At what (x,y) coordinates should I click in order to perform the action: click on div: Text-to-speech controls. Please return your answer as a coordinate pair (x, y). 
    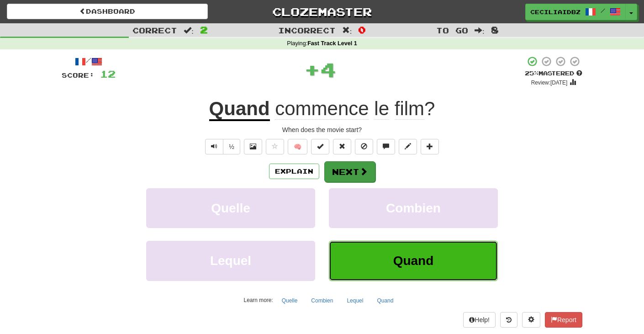
    Looking at the image, I should click on (222, 147).